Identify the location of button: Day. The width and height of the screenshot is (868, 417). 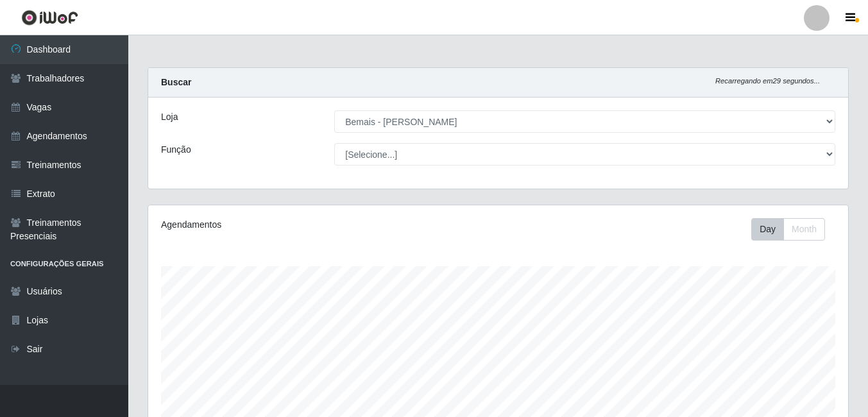
(767, 229).